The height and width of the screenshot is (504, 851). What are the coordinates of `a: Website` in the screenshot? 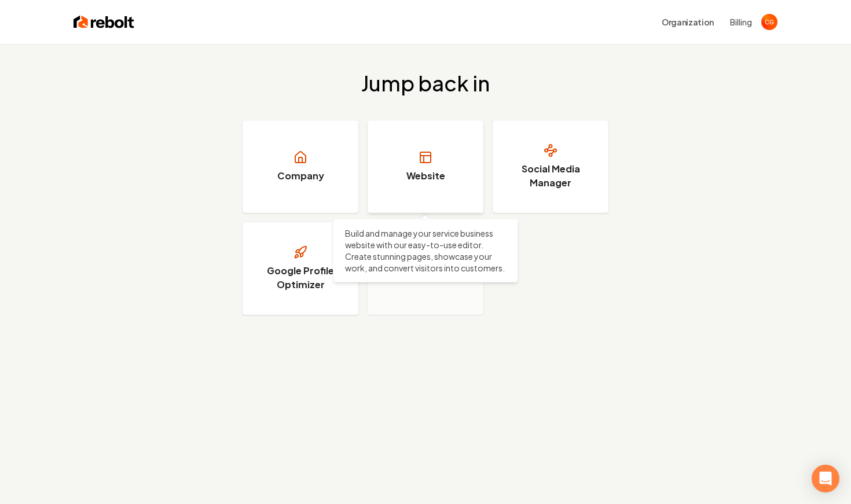 It's located at (426, 166).